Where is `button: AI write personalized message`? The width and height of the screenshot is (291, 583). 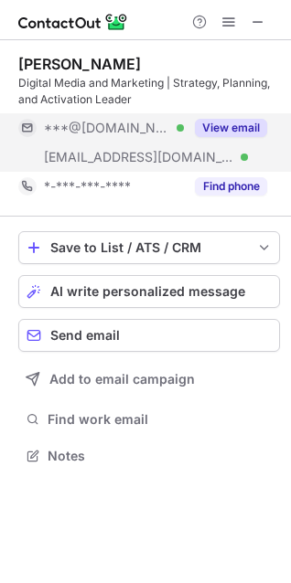 button: AI write personalized message is located at coordinates (149, 292).